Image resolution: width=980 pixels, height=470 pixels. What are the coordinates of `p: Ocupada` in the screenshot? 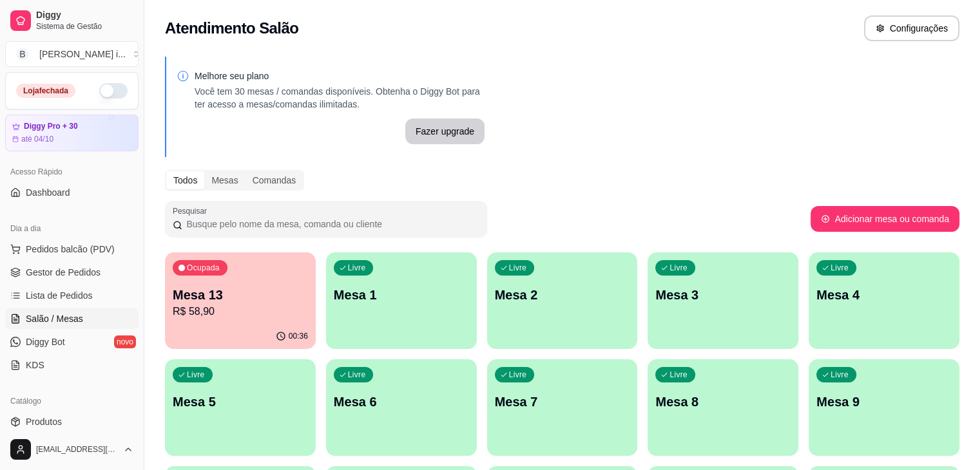 It's located at (203, 268).